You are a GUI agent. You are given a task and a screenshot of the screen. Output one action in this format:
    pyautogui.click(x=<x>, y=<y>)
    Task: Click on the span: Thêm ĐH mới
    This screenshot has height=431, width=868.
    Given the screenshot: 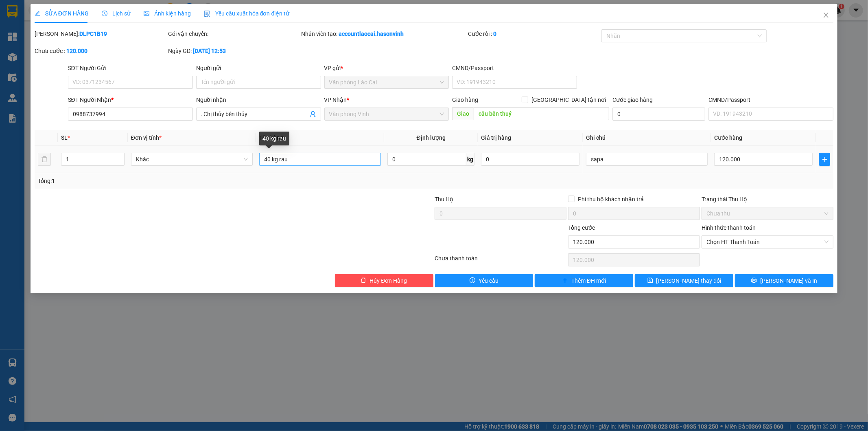 What is the action you would take?
    pyautogui.click(x=589, y=280)
    